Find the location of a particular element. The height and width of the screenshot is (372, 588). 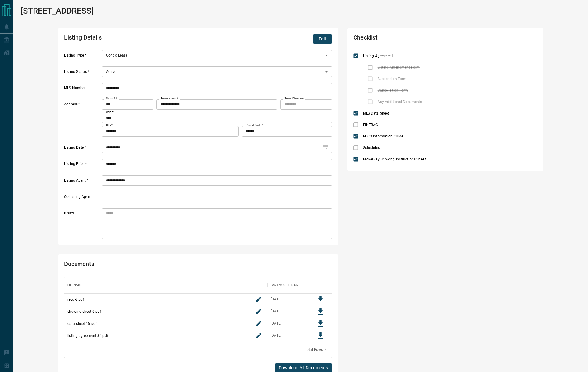

label: Listing Status is located at coordinates (82, 73).